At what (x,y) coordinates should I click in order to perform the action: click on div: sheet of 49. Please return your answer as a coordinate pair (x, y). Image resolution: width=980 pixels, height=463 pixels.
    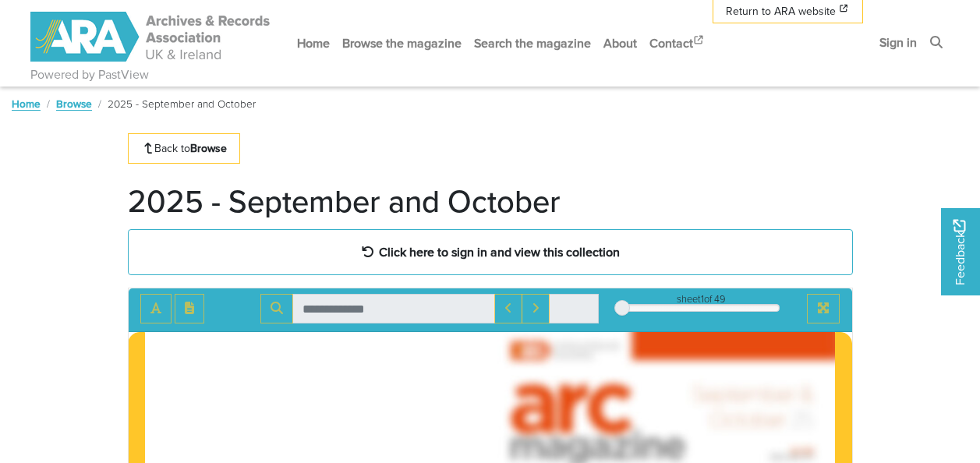
    Looking at the image, I should click on (701, 299).